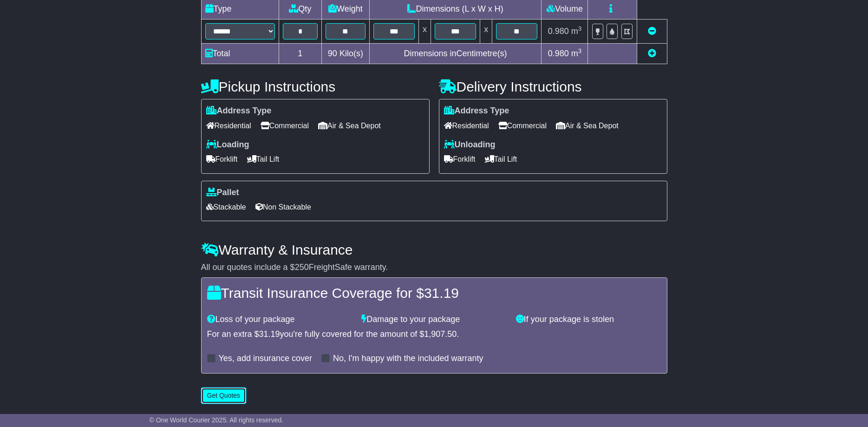 This screenshot has height=427, width=868. Describe the element at coordinates (434, 319) in the screenshot. I see `div: Damage to your package` at that location.